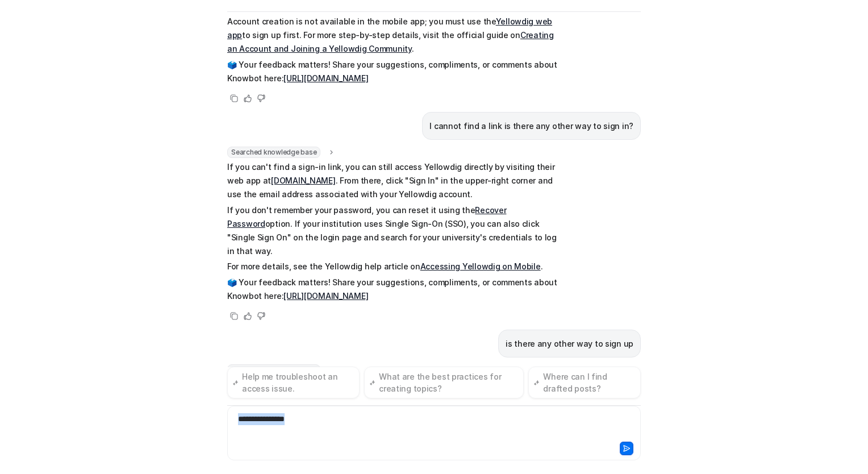  What do you see at coordinates (585, 383) in the screenshot?
I see `button: Where can I find drafted posts?` at bounding box center [585, 383].